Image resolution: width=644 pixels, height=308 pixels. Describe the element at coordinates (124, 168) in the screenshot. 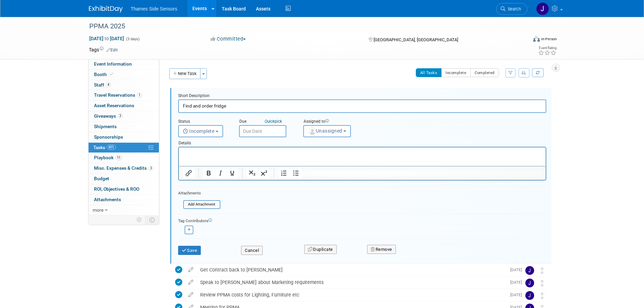

I see `span: Misc. Expenses & Credits` at that location.